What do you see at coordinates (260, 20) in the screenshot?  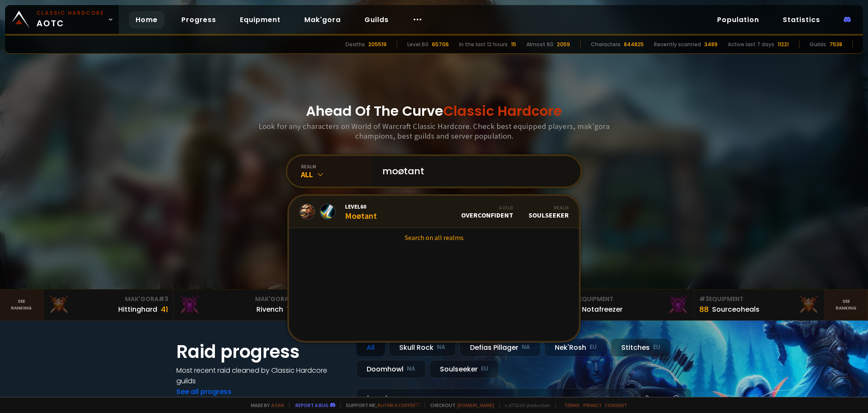 I see `a: Equipment` at bounding box center [260, 20].